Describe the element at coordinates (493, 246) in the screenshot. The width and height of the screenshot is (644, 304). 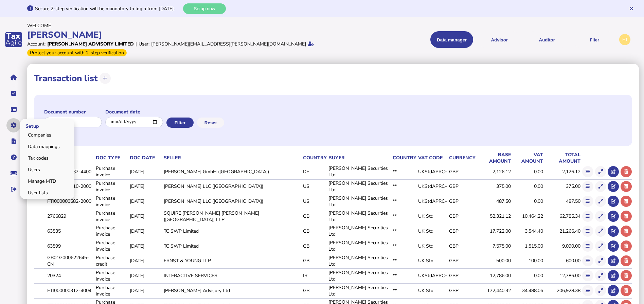
I see `td: 7,575.00` at that location.